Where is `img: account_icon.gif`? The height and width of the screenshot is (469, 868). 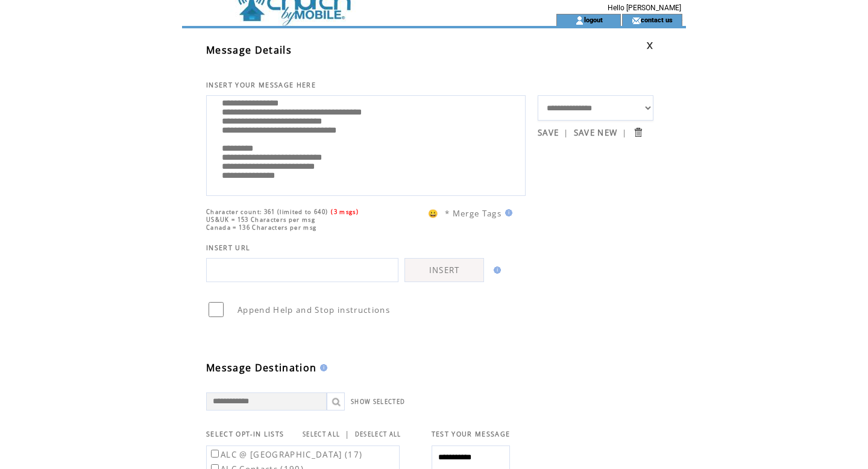
img: account_icon.gif is located at coordinates (579, 20).